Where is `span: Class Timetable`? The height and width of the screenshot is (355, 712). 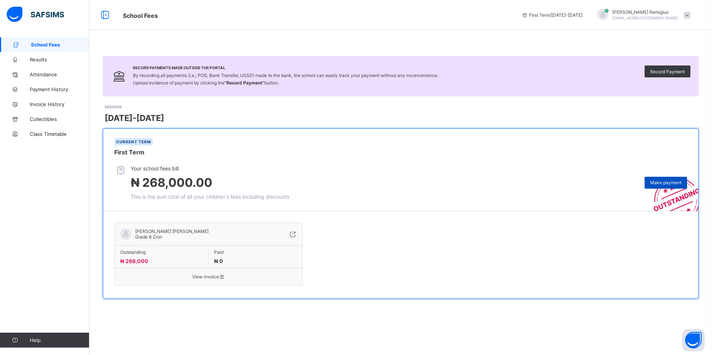 span: Class Timetable is located at coordinates (60, 134).